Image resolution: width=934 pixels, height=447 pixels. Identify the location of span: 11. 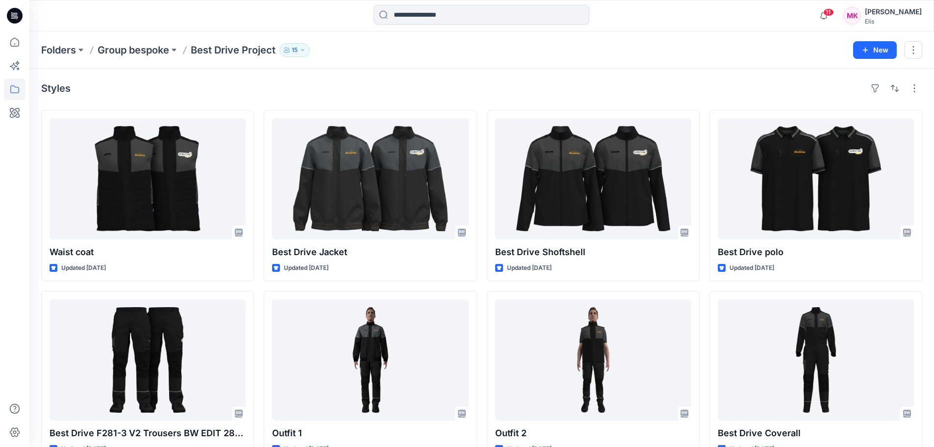
(829, 12).